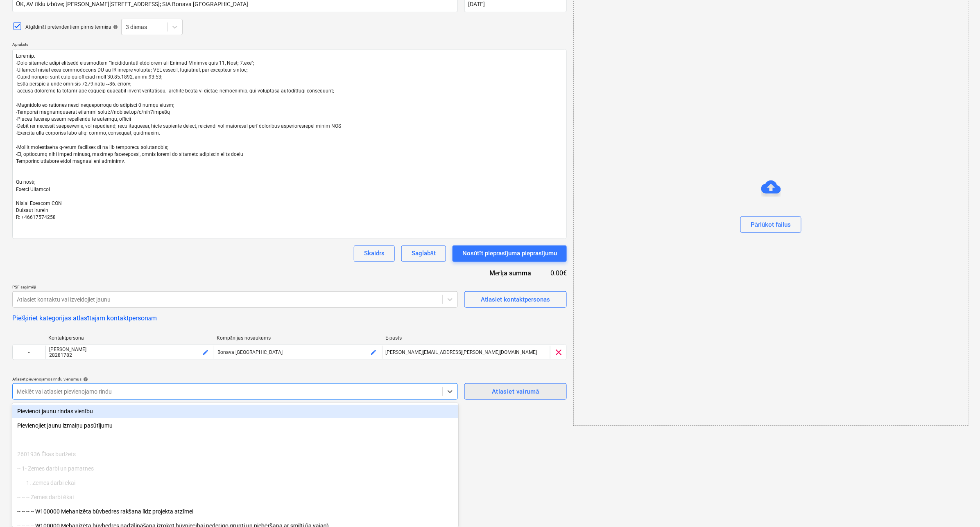 This screenshot has height=527, width=980. What do you see at coordinates (509, 253) in the screenshot?
I see `button: Nosūtīt pieprasījuma pieprasījumu` at bounding box center [509, 253].